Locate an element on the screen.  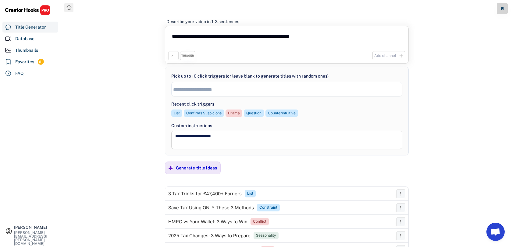
div: Database is located at coordinates (25, 39).